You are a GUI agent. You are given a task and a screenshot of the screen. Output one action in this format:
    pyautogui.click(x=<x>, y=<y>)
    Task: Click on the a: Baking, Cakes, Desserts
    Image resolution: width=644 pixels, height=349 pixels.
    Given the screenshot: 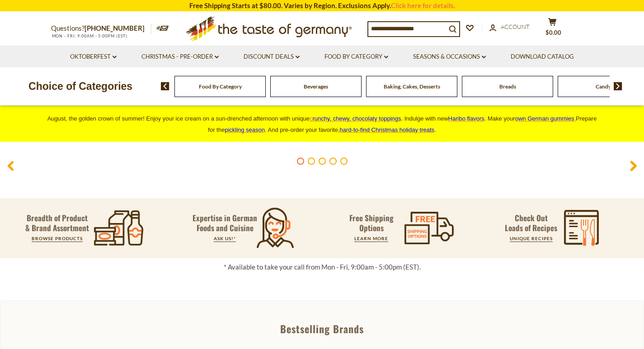 What is the action you would take?
    pyautogui.click(x=412, y=86)
    